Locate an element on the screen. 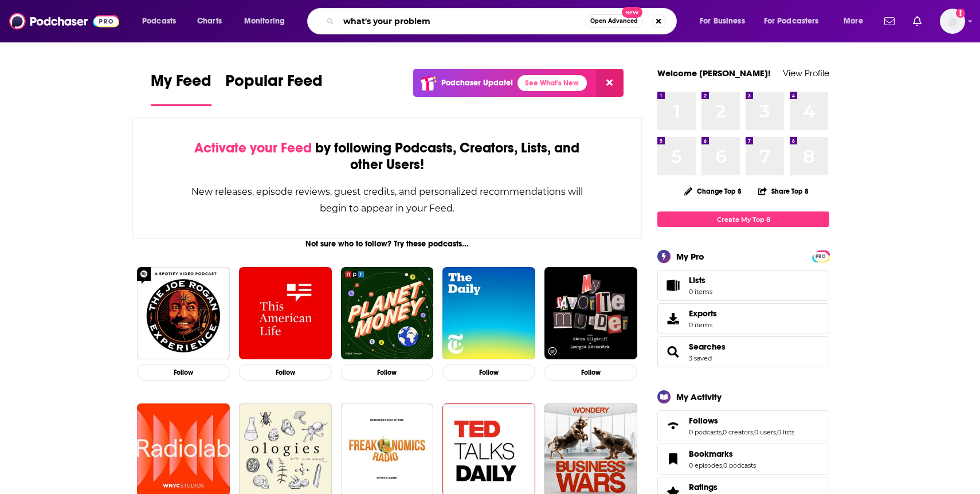  span: PRO is located at coordinates (821, 256).